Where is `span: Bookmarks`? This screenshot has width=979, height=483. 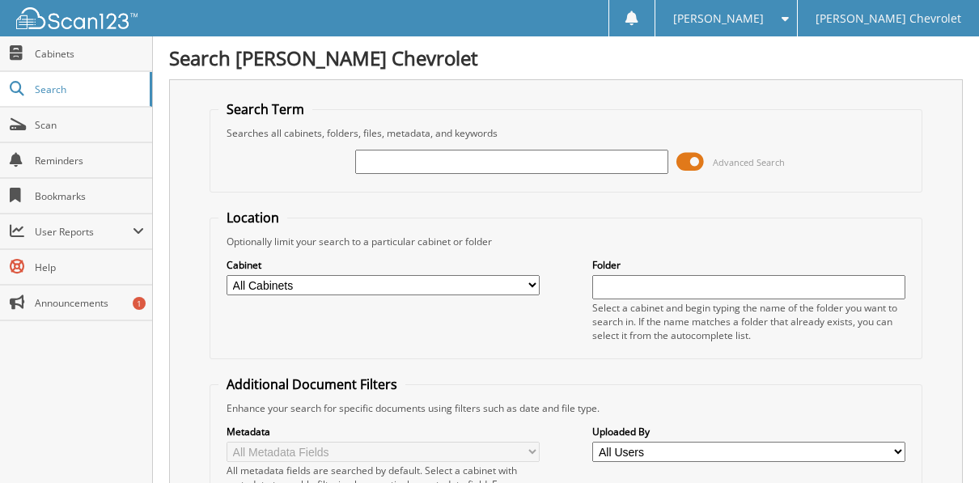
span: Bookmarks is located at coordinates (89, 196).